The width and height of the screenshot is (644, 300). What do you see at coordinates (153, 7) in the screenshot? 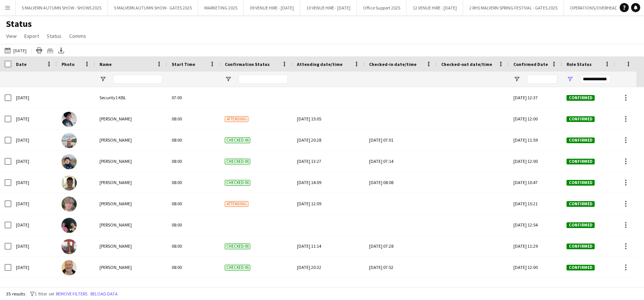
I see `button: 5 MALVERN AUTUMN SHOW - GATES 2025` at bounding box center [153, 7].